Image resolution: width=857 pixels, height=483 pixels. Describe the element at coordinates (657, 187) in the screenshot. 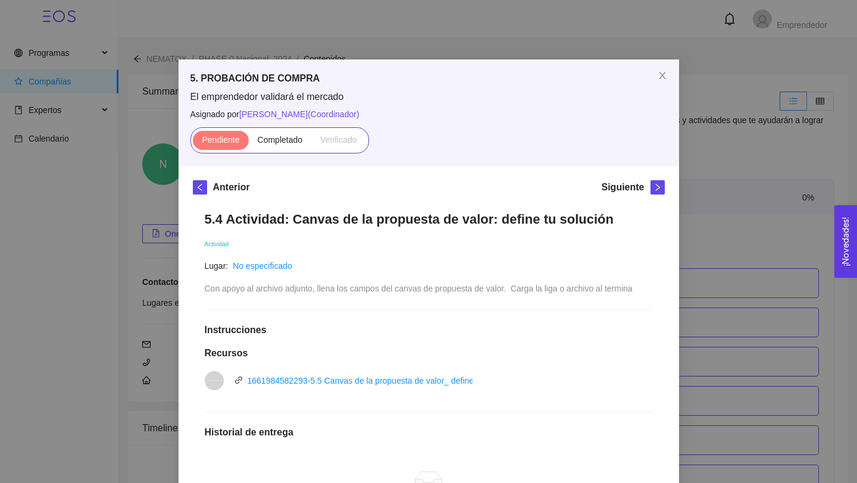

I see `button: right` at that location.